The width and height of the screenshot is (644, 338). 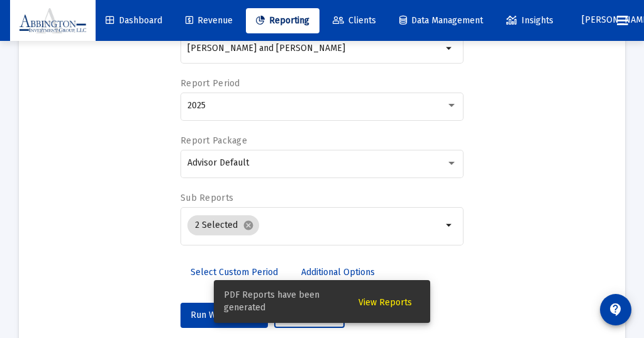 I want to click on mat-icon: contact_support, so click(x=615, y=309).